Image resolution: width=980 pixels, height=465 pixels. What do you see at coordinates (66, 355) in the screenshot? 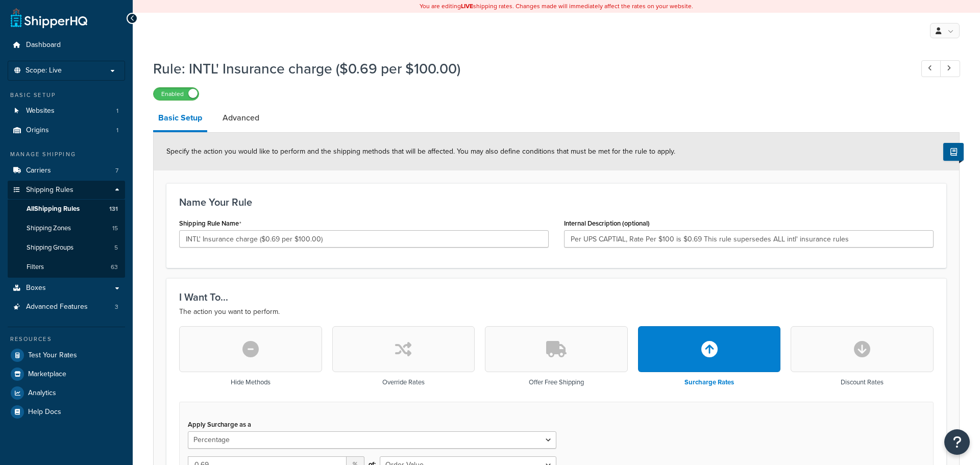
I see `li: Test Your Rates` at bounding box center [66, 355].